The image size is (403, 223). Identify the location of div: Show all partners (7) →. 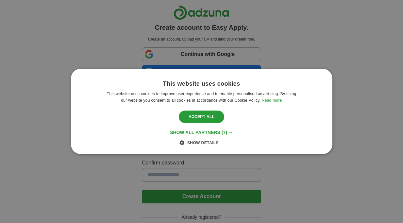
(201, 133).